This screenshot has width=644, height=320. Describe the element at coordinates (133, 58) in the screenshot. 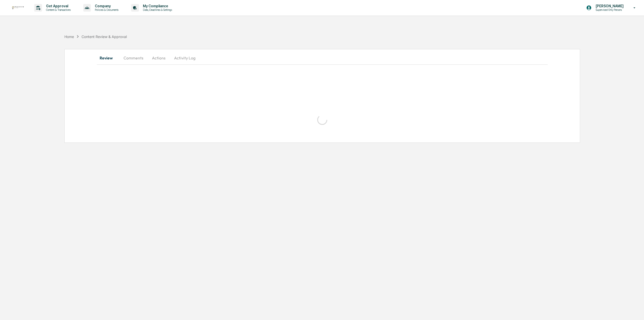

I see `button: Comments` at that location.